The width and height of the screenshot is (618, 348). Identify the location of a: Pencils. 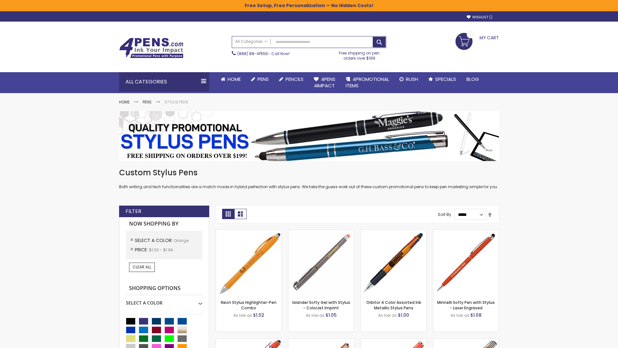
(291, 79).